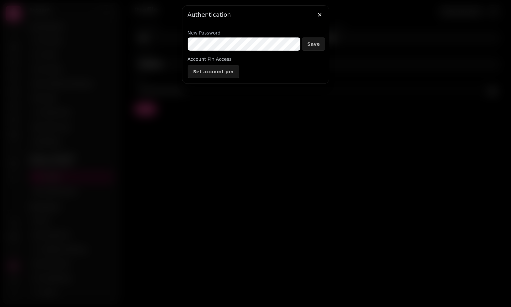  I want to click on span: Save, so click(314, 44).